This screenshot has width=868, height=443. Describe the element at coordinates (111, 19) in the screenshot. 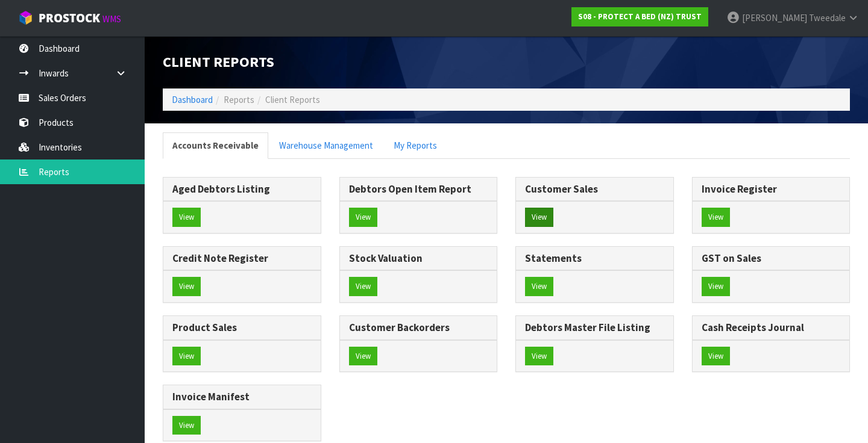

I see `small: WMS` at that location.